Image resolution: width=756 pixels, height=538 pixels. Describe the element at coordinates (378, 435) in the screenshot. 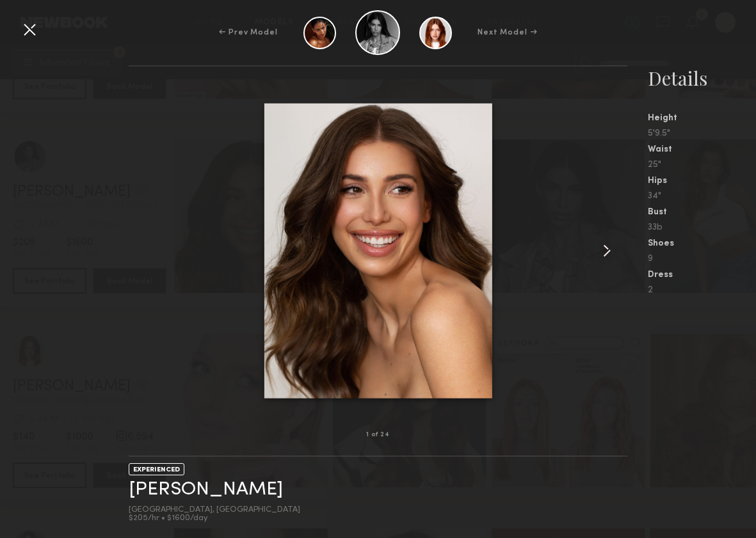

I see `div: 1 of 24` at that location.